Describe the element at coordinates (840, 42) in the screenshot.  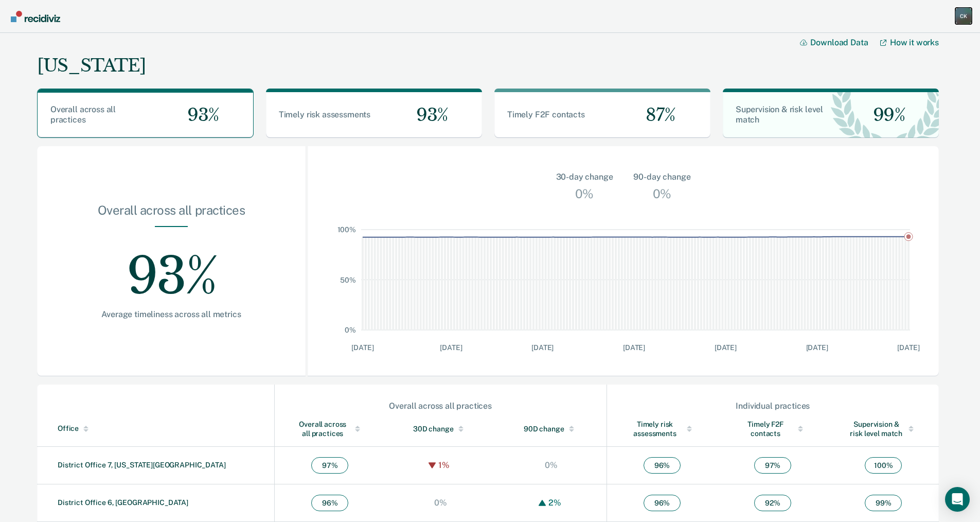
I see `button: Download Data` at that location.